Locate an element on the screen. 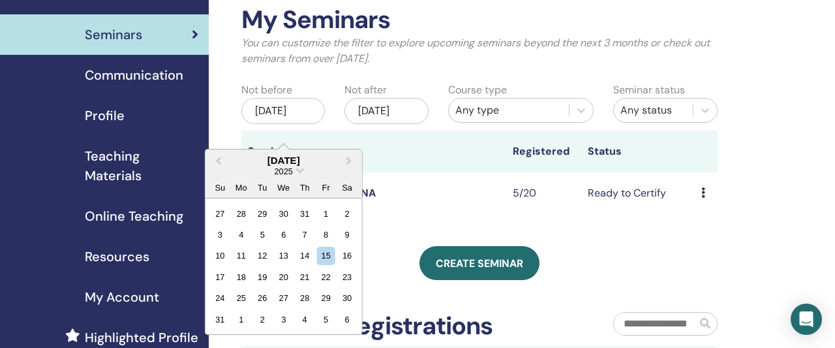 The height and width of the screenshot is (348, 835). span: Profile is located at coordinates (104, 116).